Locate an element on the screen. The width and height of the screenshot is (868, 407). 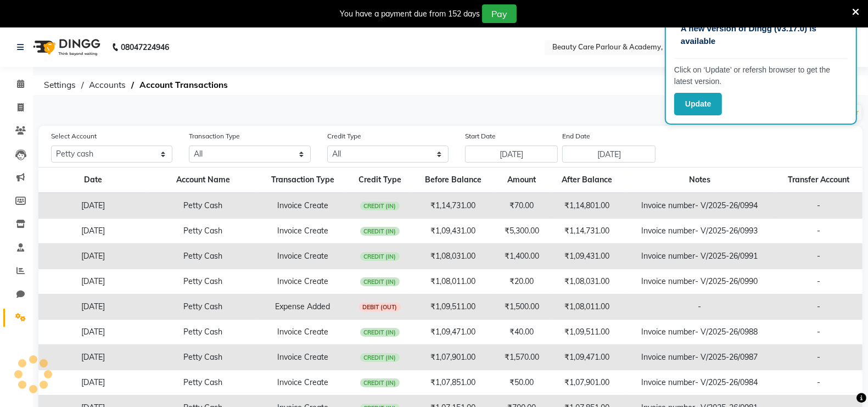
td: ₹40.00 is located at coordinates (522, 332).